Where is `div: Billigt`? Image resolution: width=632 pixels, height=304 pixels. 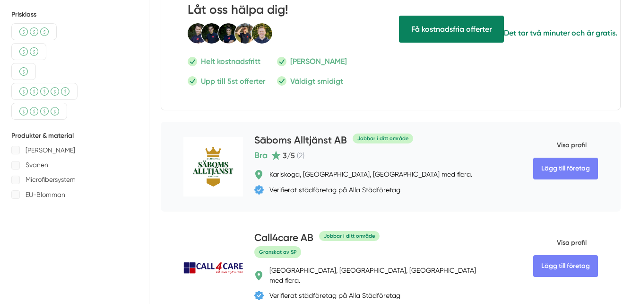
div: Billigt is located at coordinates (24, 71).